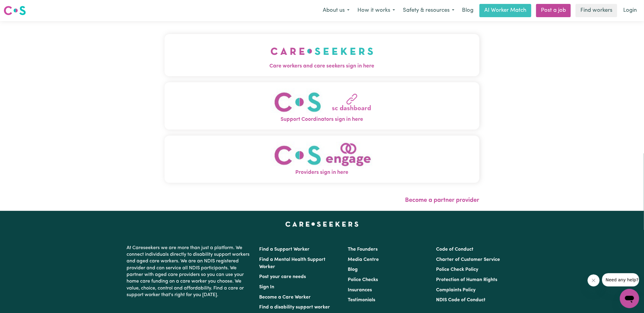  I want to click on span: Care workers and care seekers sign in here, so click(322, 66).